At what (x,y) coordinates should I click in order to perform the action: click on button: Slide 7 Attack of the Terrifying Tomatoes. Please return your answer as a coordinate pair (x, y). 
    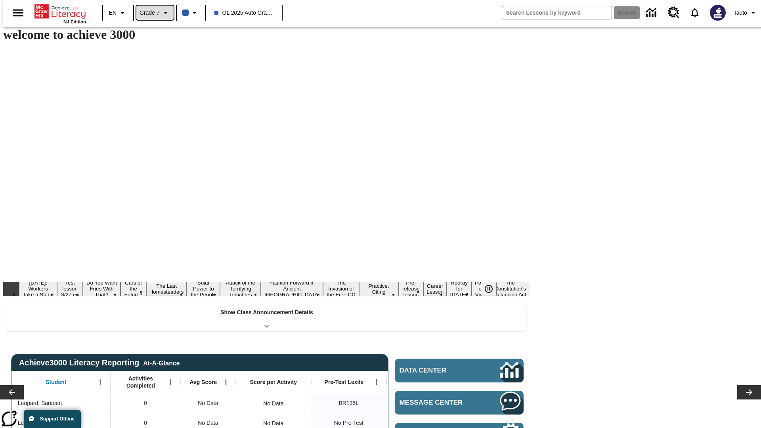
    Looking at the image, I should click on (240, 288).